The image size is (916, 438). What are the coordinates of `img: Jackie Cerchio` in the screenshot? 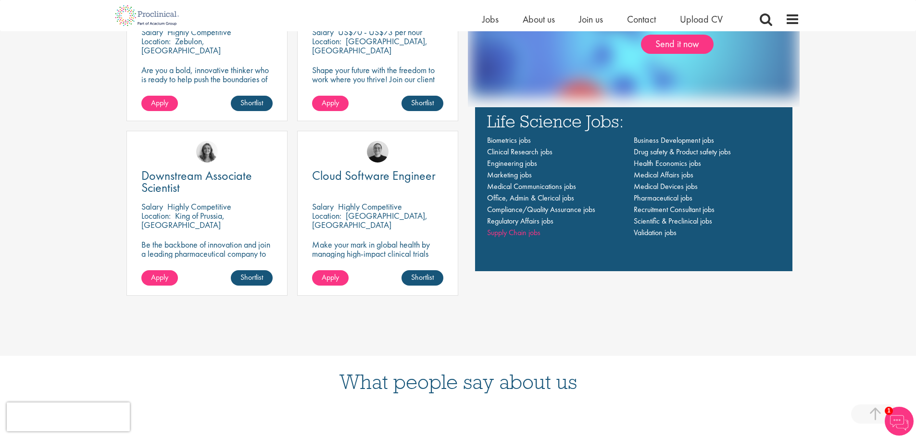 It's located at (207, 151).